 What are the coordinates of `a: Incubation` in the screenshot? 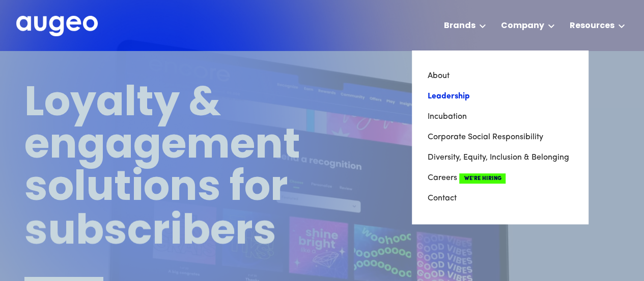 It's located at (500, 117).